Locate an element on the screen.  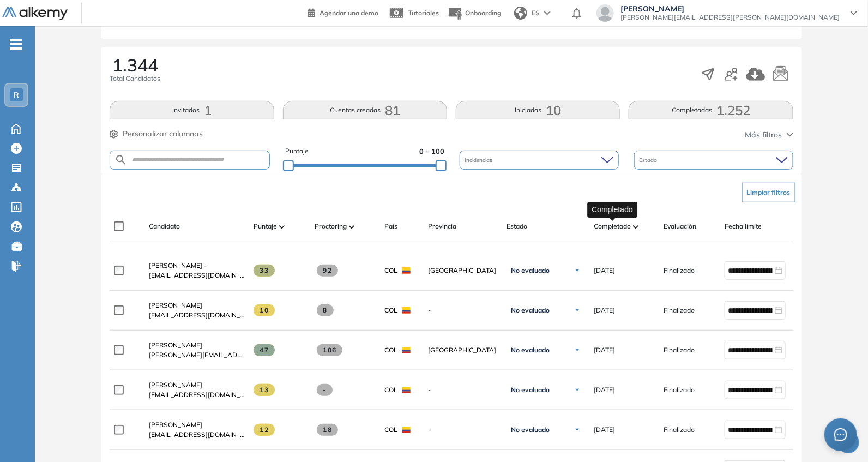
span: Agendar una demo is located at coordinates (349, 13).